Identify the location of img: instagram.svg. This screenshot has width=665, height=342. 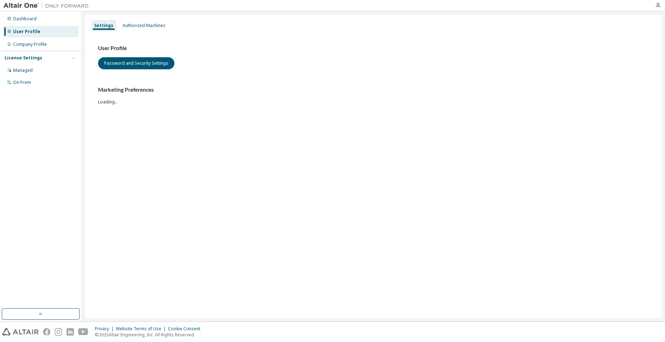
(58, 332).